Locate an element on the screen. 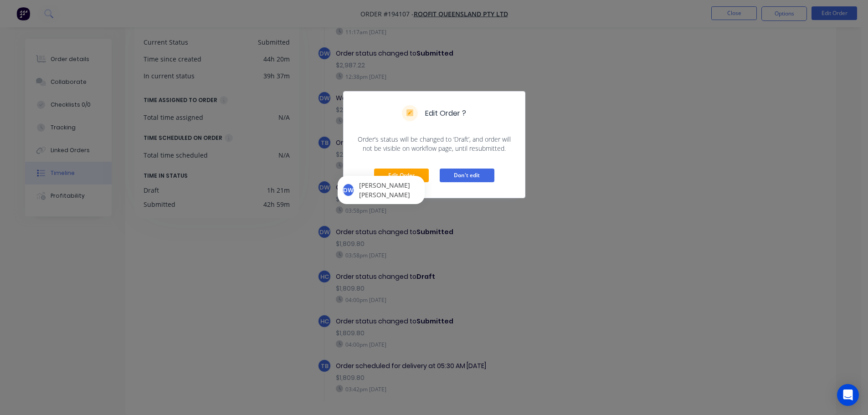 This screenshot has width=868, height=415. span: Order’s status will be changed to ‘Draft’, and order will not be visible on workflow page, until ... is located at coordinates (434, 144).